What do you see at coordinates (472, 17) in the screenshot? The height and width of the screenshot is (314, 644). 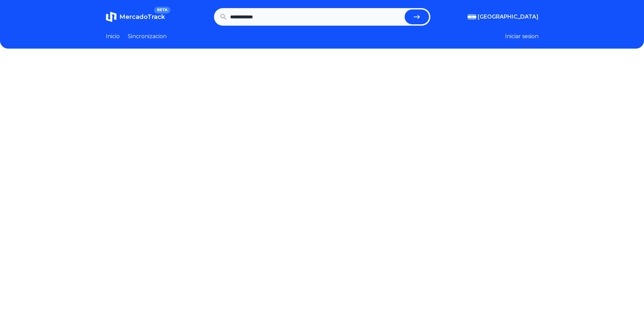 I see `img: Argentina` at bounding box center [472, 17].